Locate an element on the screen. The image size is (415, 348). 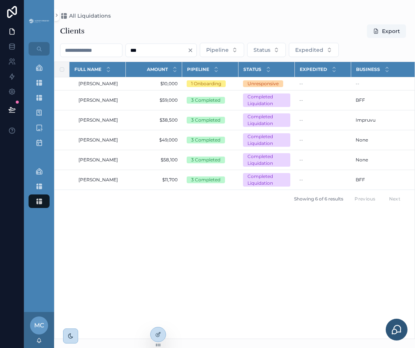
span: MC is located at coordinates (39, 326).